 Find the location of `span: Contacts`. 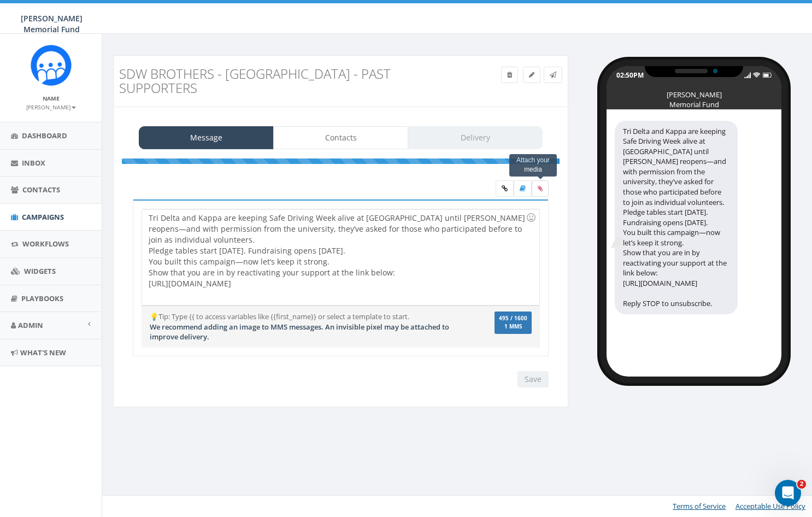

span: Contacts is located at coordinates (41, 189).